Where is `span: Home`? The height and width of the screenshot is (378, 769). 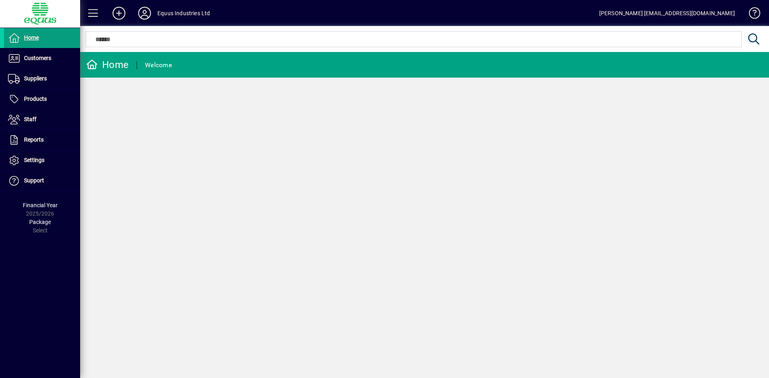
span: Home is located at coordinates (31, 38).